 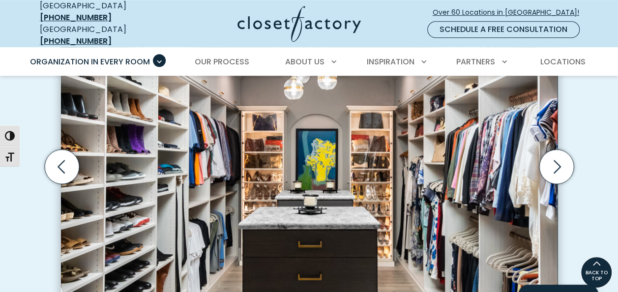 What do you see at coordinates (309, 62) in the screenshot?
I see `nav: Primary Menu` at bounding box center [309, 62].